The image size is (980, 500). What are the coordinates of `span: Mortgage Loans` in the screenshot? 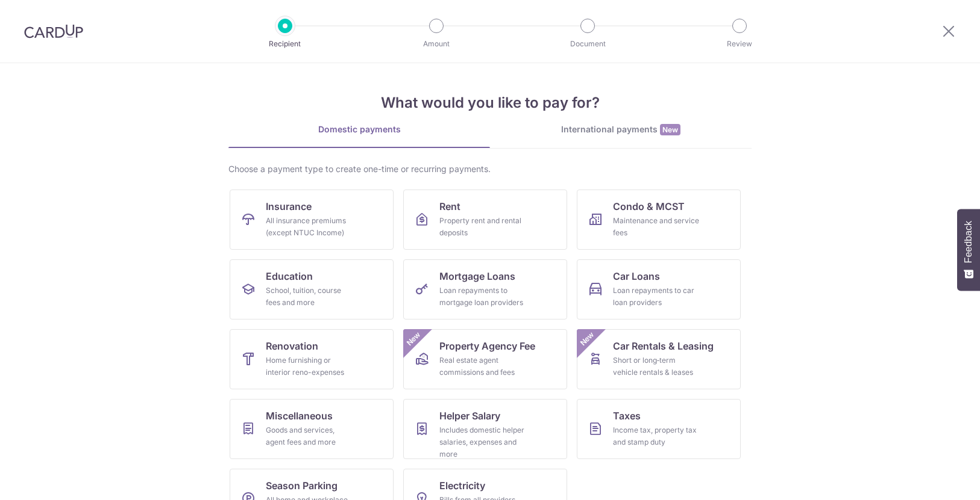 It's located at (478, 277).